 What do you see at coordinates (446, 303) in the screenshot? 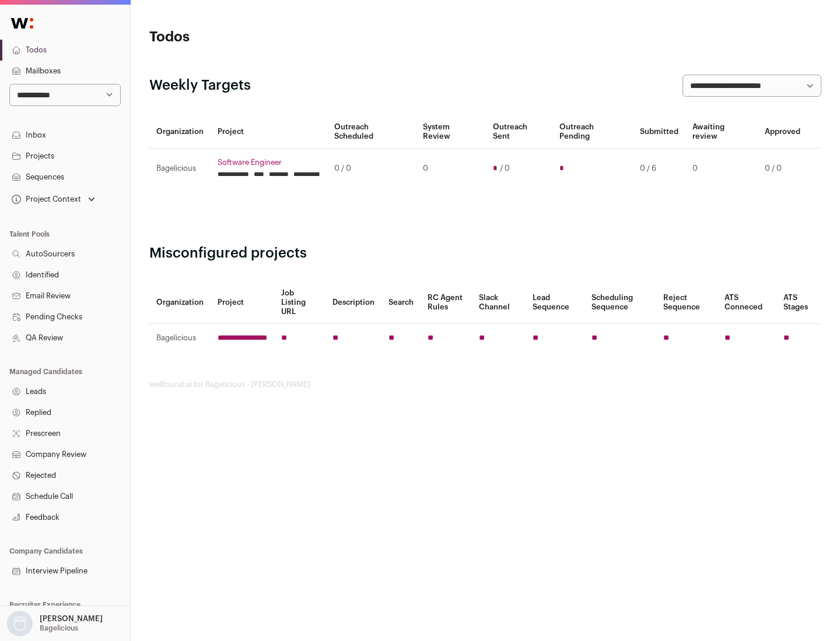
I see `th: RC Agent Rules` at bounding box center [446, 303].